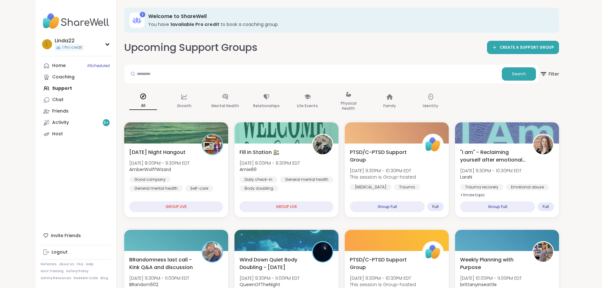 The image size is (602, 288). What do you see at coordinates (56, 278) in the screenshot?
I see `a: Safety Resources` at bounding box center [56, 278].